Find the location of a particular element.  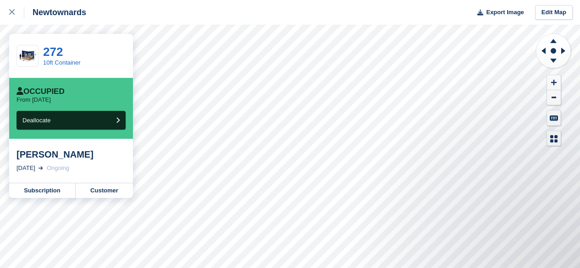

button: Map Legend is located at coordinates (554, 139).